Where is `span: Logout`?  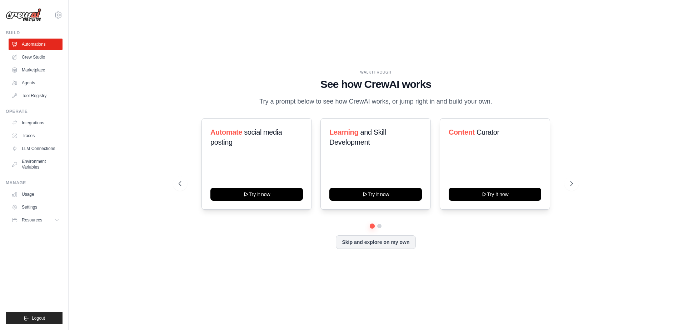 span: Logout is located at coordinates (38, 318).